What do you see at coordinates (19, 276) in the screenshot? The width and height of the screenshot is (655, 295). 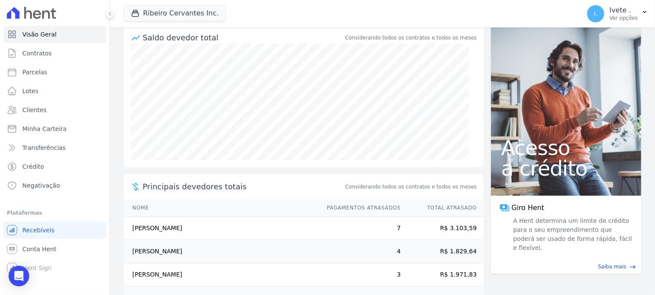 I see `div: Open Intercom Messenger` at bounding box center [19, 276].